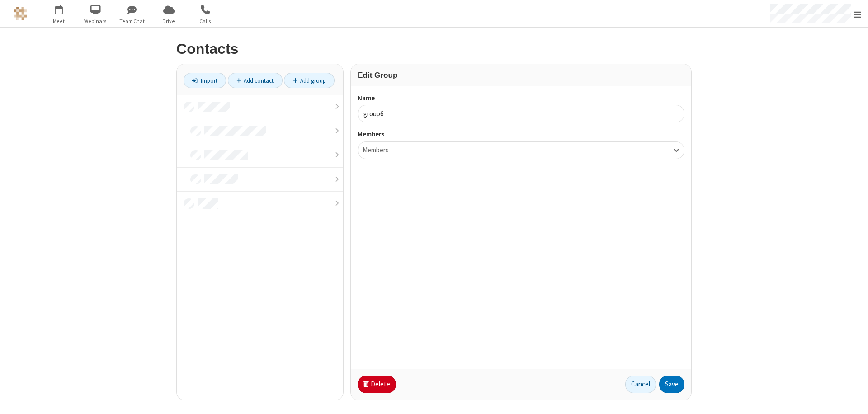 The image size is (868, 414). I want to click on span: Team Chat, so click(132, 21).